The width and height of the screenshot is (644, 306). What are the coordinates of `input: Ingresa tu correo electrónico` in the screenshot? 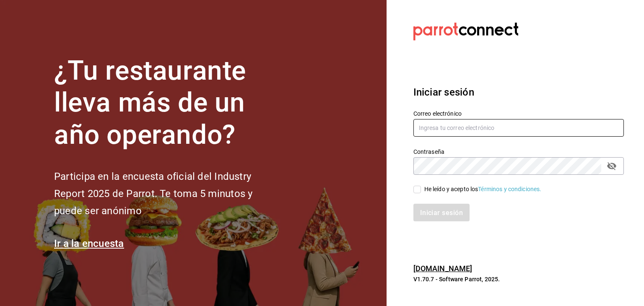 It's located at (518, 128).